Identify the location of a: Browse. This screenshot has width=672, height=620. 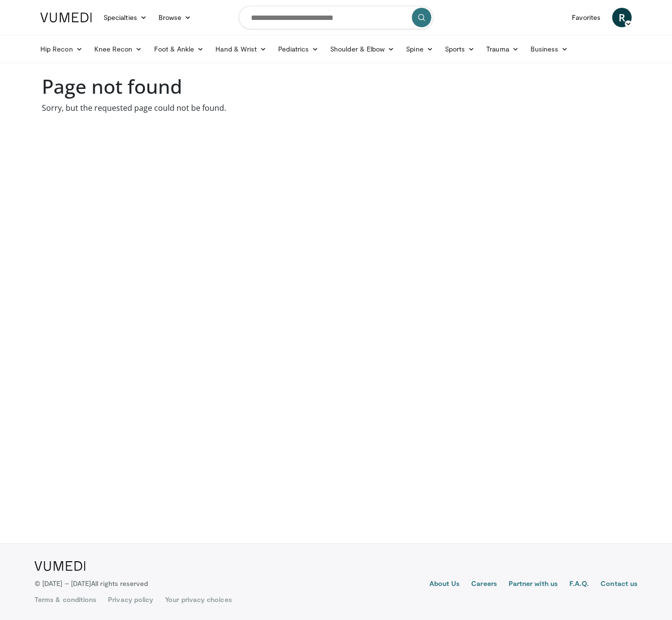
(175, 18).